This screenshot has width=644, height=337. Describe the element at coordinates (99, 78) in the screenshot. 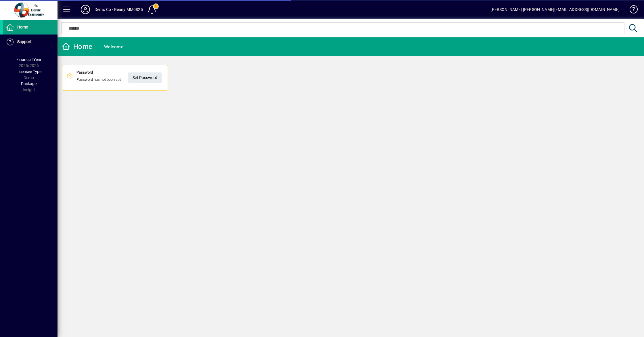

I see `div: Password has not been set` at that location.